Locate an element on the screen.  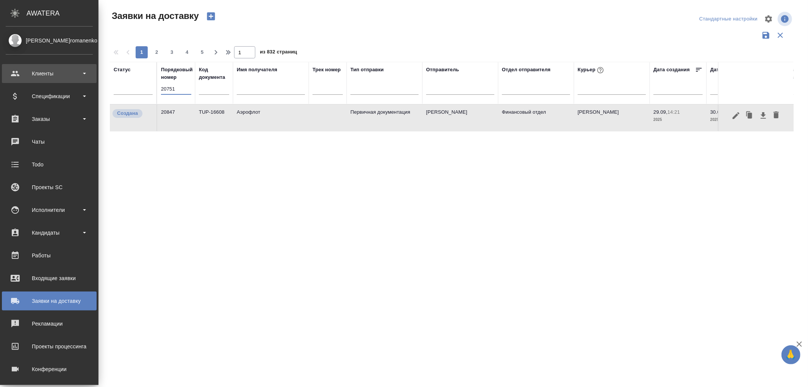
td: Аэрофлот is located at coordinates (271, 118).